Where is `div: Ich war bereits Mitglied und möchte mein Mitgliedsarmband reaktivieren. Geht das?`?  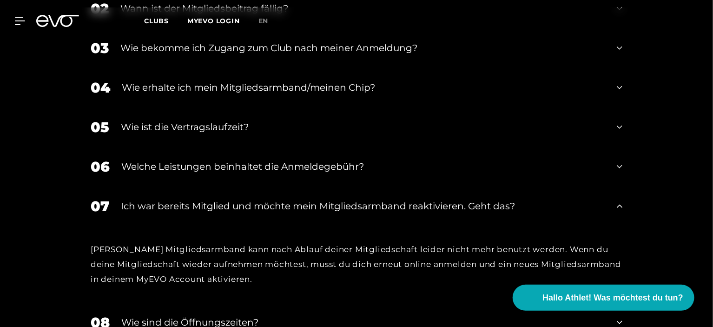
div: Ich war bereits Mitglied und möchte mein Mitgliedsarmband reaktivieren. Geht das? is located at coordinates (363, 206).